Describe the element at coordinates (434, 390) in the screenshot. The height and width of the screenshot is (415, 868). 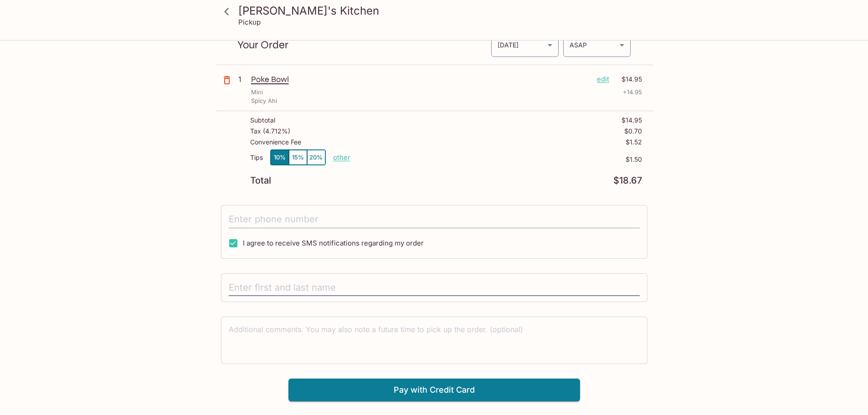
I see `button: Pay with Credit Card` at that location.